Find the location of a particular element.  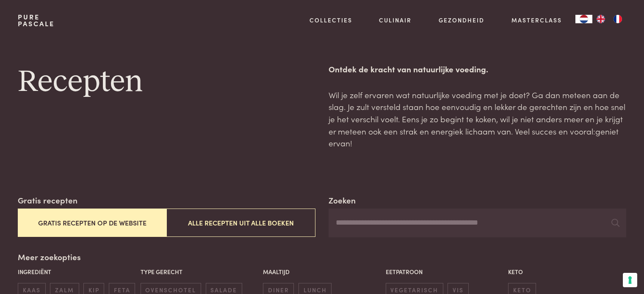

aside: Language selected: Nederlands is located at coordinates (601, 19).